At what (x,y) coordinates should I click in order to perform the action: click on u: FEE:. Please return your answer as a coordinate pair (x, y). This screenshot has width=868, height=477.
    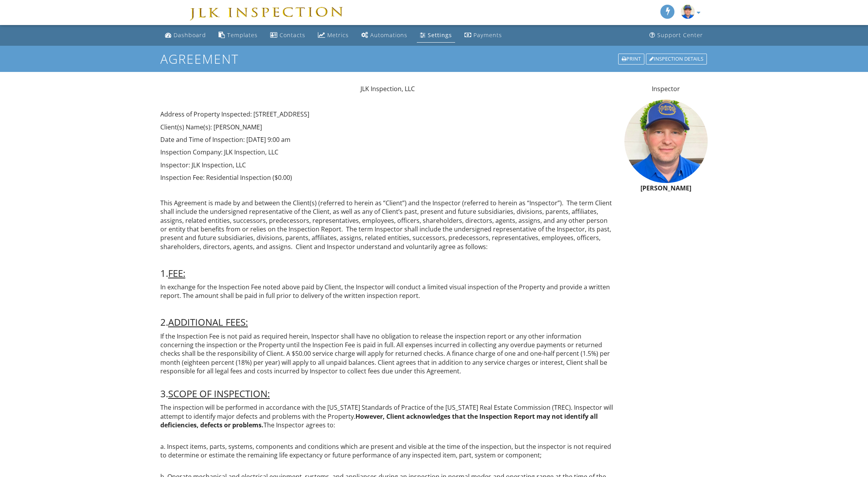
    Looking at the image, I should click on (177, 273).